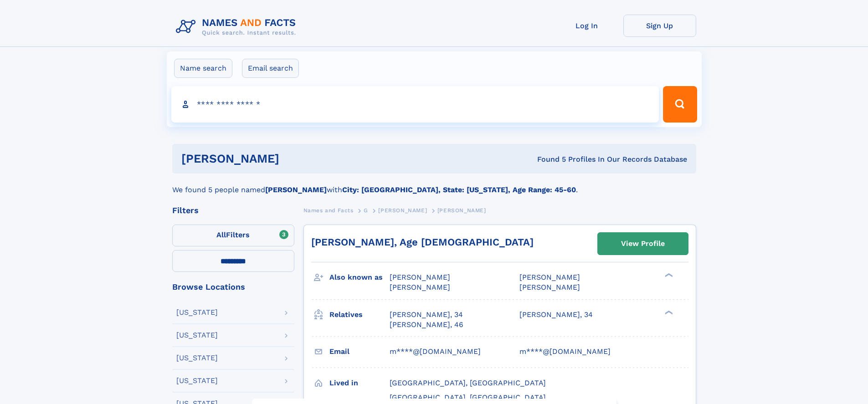  What do you see at coordinates (548, 160) in the screenshot?
I see `div: Found 5 Profiles In Our Records Database` at bounding box center [548, 160].